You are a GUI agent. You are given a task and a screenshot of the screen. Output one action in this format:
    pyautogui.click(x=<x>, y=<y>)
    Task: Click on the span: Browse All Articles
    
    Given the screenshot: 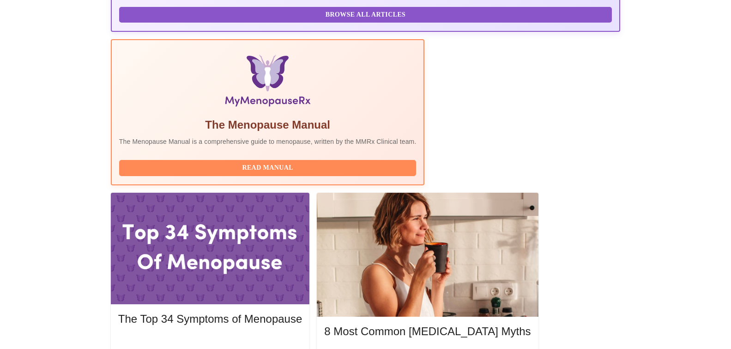 What is the action you would take?
    pyautogui.click(x=365, y=15)
    